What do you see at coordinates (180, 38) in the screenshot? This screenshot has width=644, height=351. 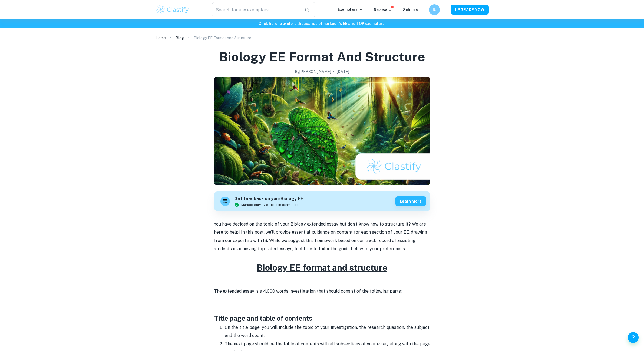 I see `a: Blog` at bounding box center [180, 38].